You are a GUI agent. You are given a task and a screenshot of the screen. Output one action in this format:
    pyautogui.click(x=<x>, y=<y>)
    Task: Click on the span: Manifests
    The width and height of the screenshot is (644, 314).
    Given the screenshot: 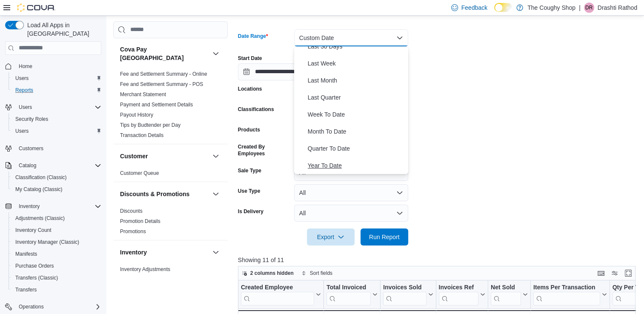 What is the action you would take?
    pyautogui.click(x=26, y=254)
    